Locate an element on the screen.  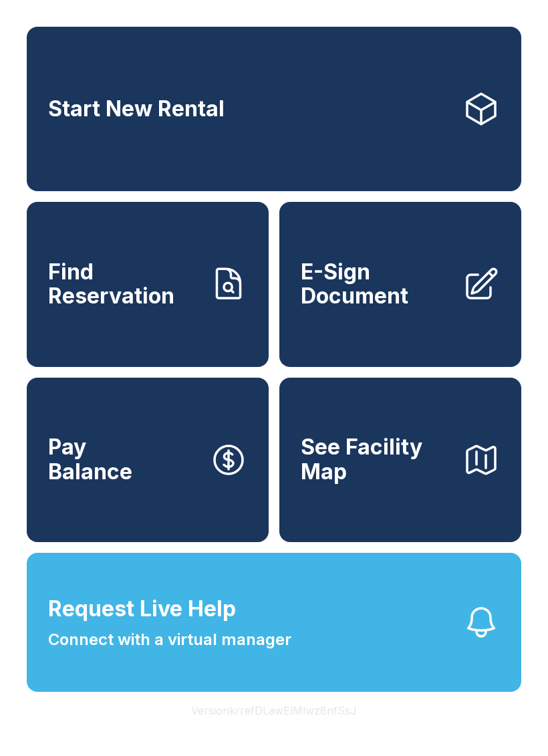
span: Pay Balance is located at coordinates (90, 459).